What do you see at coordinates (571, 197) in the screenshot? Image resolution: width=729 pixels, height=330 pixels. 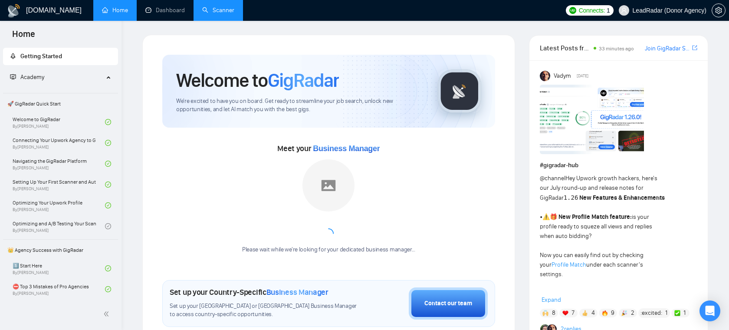 I see `code: 1.26` at bounding box center [571, 197].